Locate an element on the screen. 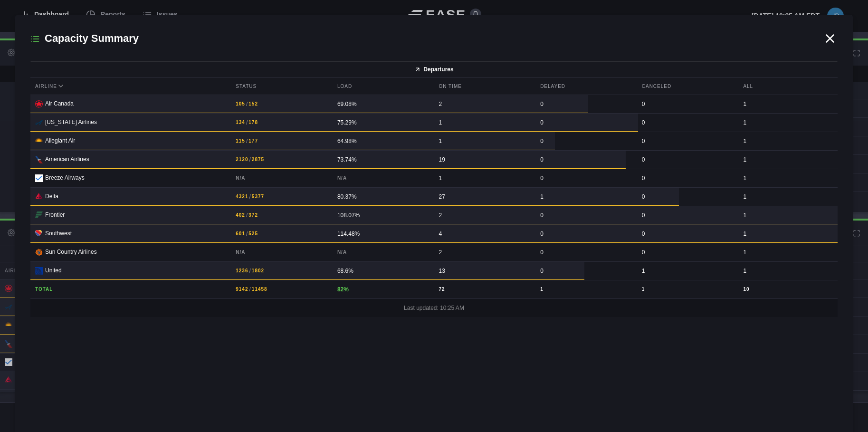 This screenshot has width=868, height=432. div: All is located at coordinates (788, 86).